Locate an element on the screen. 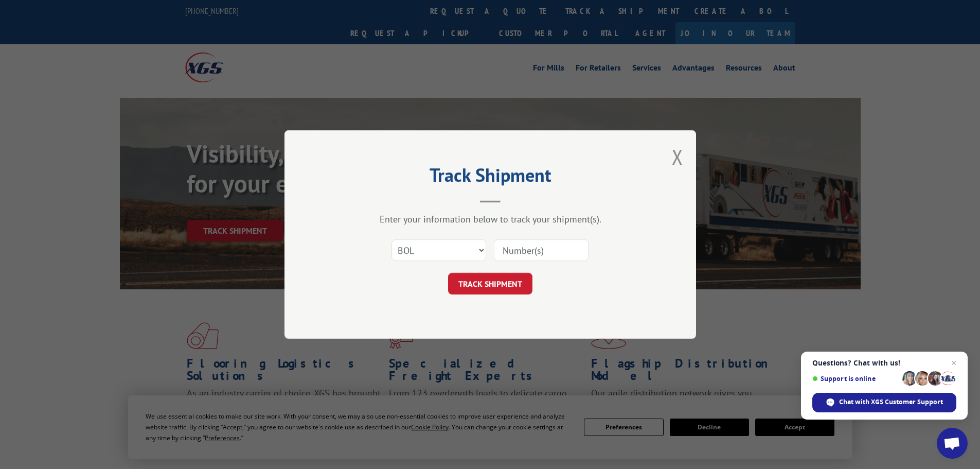 The width and height of the screenshot is (980, 469). div: Chat with XGS Customer Support is located at coordinates (884, 402).